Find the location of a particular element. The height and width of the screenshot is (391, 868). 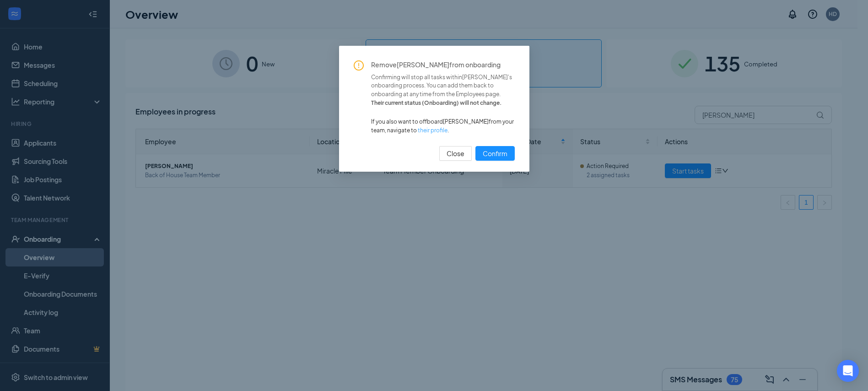

div: Open Intercom Messenger is located at coordinates (848, 371).